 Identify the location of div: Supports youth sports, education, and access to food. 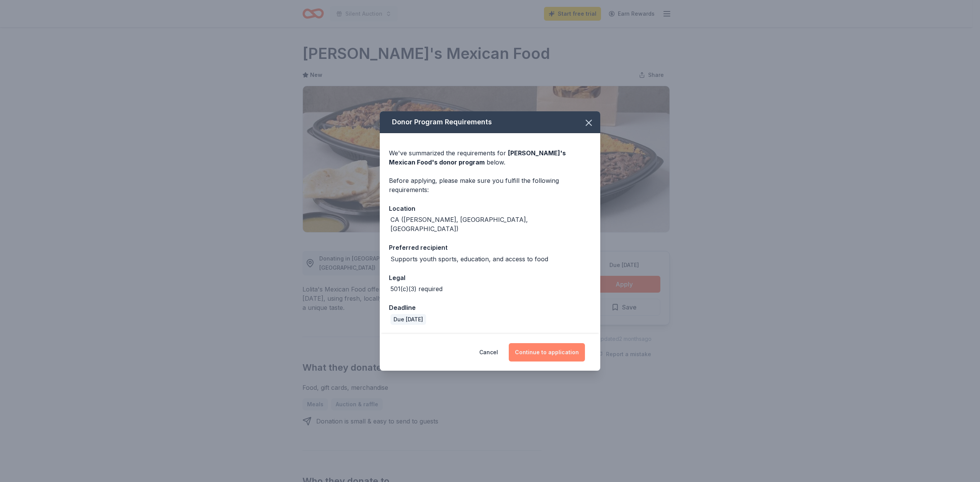
(469, 259).